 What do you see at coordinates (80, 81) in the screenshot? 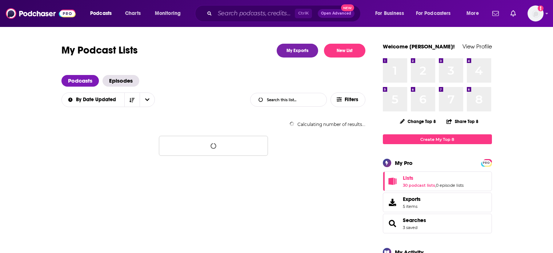
I see `a: Podcasts` at bounding box center [80, 81].